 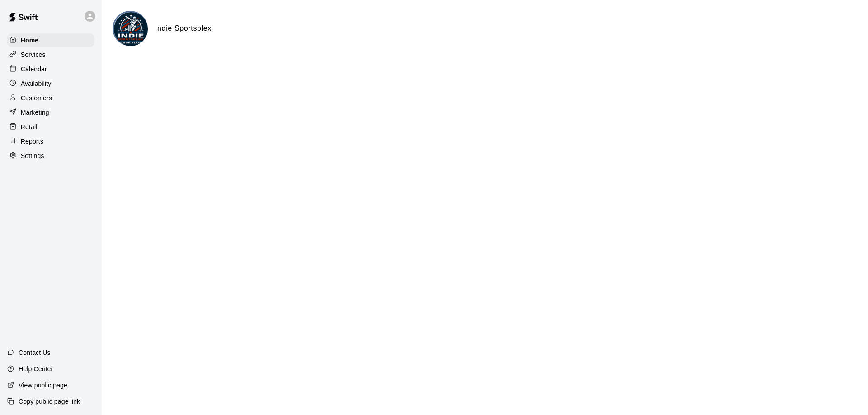 What do you see at coordinates (50, 156) in the screenshot?
I see `a: Settings` at bounding box center [50, 156].